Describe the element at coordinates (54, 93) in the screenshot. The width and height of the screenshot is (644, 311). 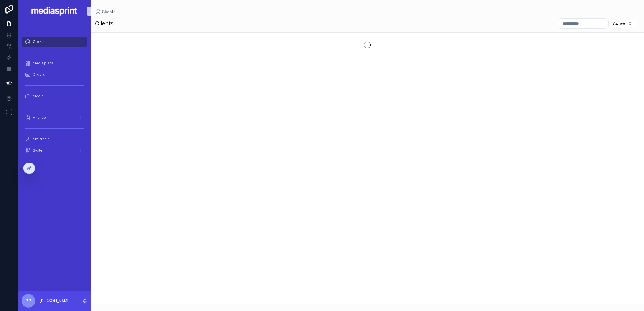
I see `div: scrollable content` at that location.